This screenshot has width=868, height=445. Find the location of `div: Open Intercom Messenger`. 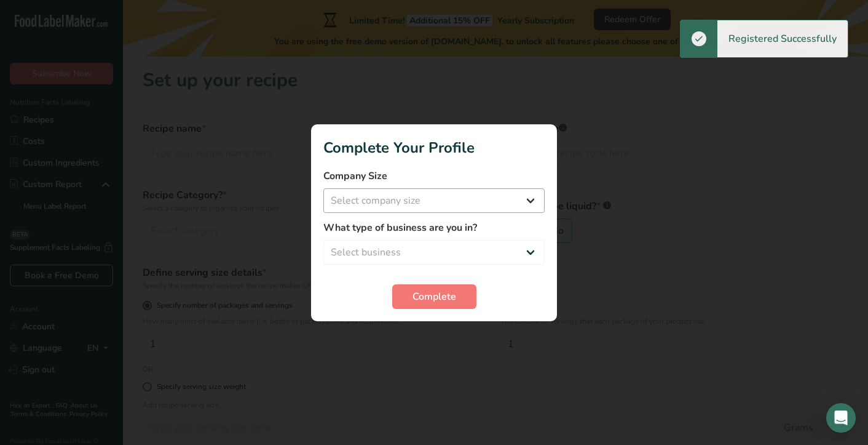

div: Open Intercom Messenger is located at coordinates (841, 418).